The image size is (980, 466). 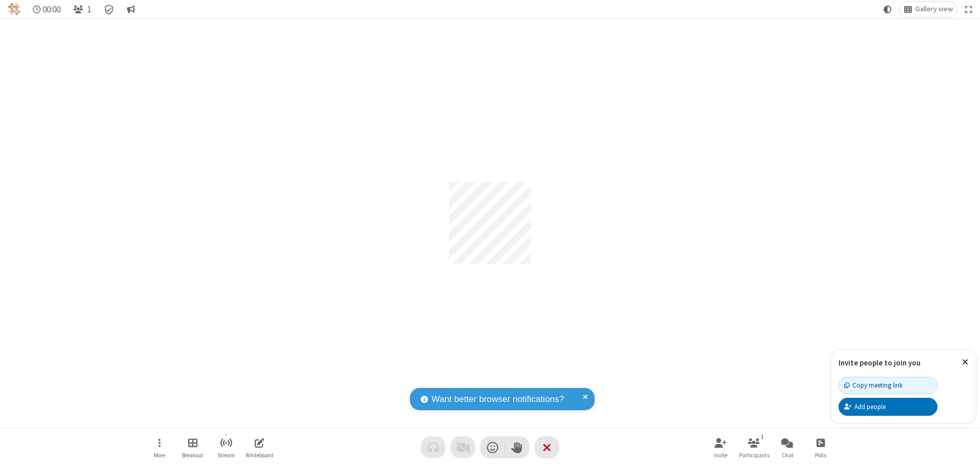 What do you see at coordinates (754, 456) in the screenshot?
I see `span: Participants` at bounding box center [754, 456].